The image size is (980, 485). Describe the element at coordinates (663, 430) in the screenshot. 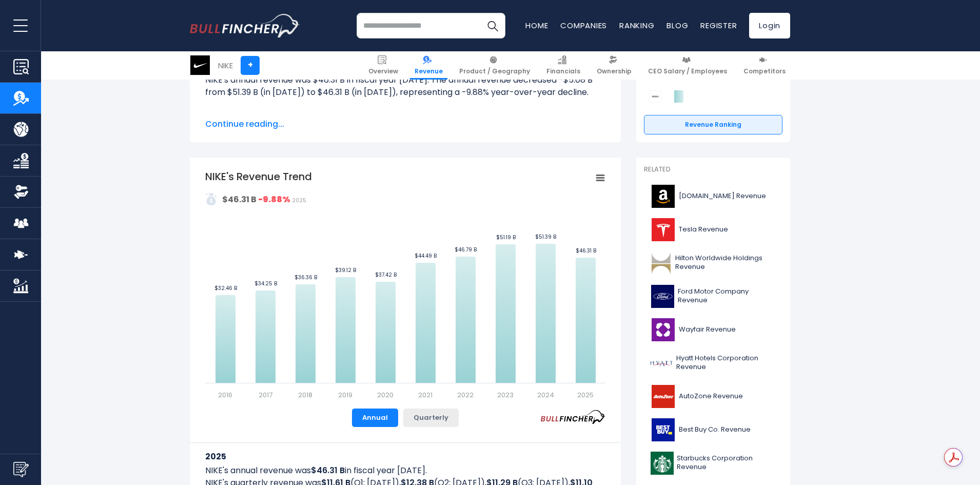

I see `img: BBY logo` at that location.